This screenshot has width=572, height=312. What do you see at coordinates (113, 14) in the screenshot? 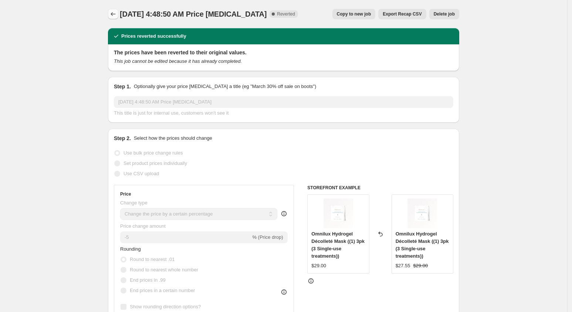
I see `button: Price change jobs` at bounding box center [113, 14].